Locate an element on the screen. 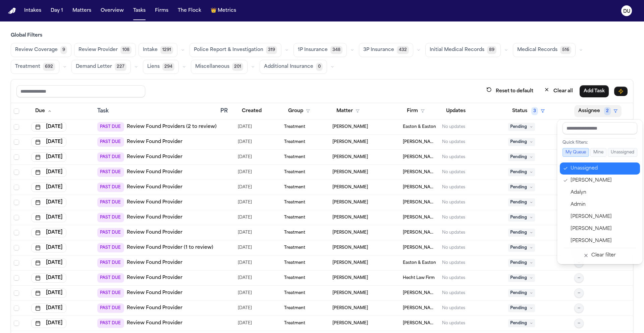  button: Unassigned is located at coordinates (622, 153).